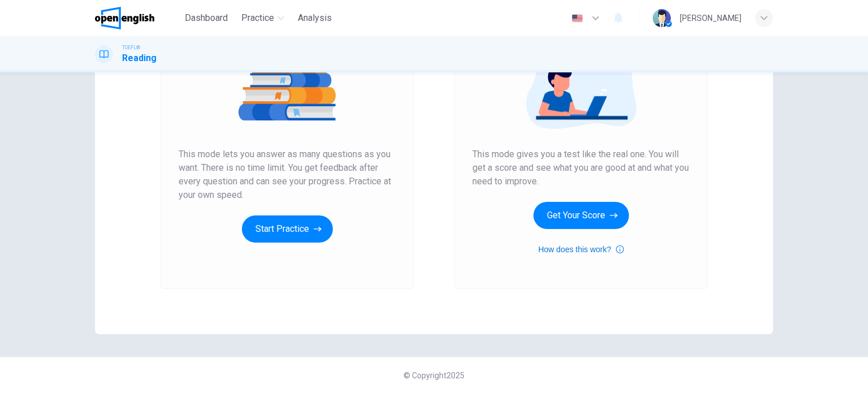  I want to click on button: Start Practice, so click(287, 229).